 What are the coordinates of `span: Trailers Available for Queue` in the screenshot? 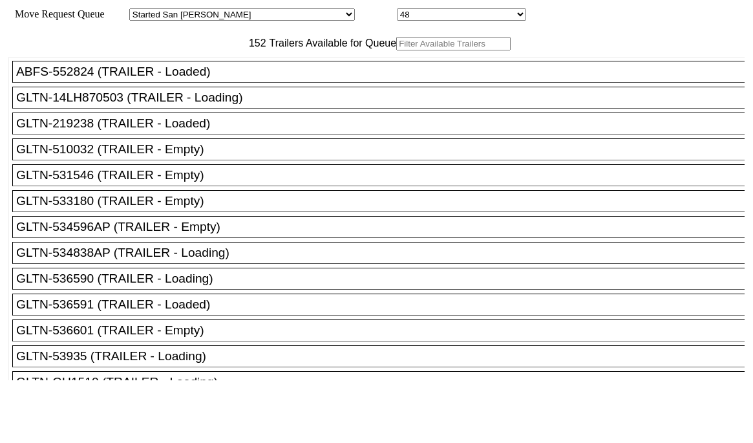 It's located at (332, 43).